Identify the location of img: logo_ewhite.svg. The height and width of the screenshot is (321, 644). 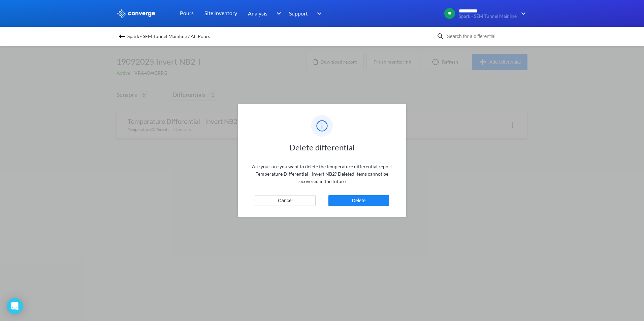
(136, 13).